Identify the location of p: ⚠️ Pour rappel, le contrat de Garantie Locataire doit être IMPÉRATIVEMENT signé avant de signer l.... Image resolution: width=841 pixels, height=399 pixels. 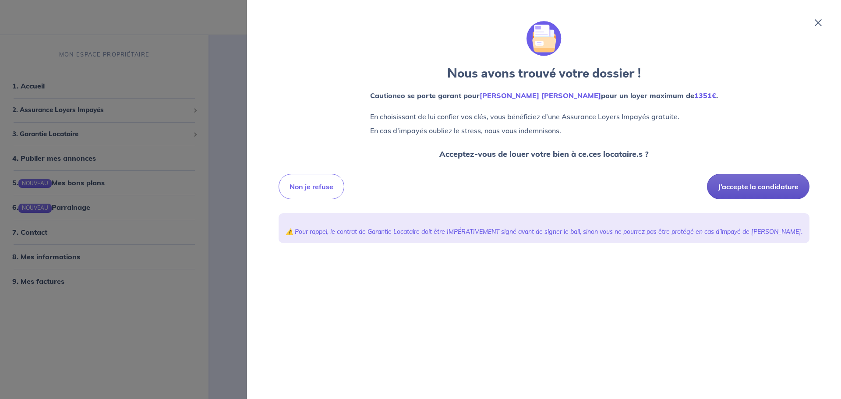
(544, 232).